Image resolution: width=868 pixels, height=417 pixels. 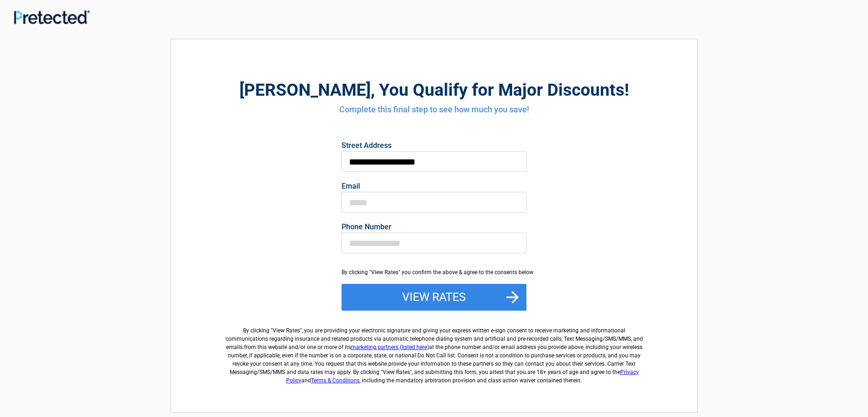 I want to click on div: By clicking "View Rates" you confirm the above & agree to the consents below, so click(x=434, y=272).